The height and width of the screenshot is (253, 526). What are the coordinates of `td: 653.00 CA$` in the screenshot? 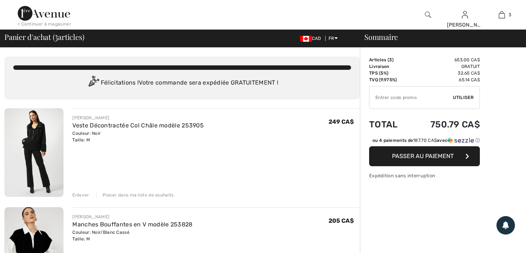 It's located at (445, 60).